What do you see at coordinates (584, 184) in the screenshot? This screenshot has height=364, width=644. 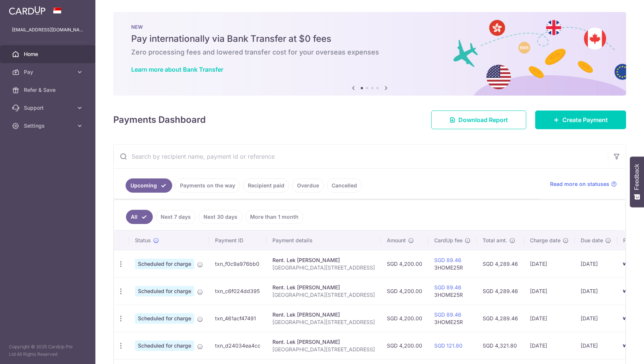 I see `a: Read more on statuses` at bounding box center [584, 184].